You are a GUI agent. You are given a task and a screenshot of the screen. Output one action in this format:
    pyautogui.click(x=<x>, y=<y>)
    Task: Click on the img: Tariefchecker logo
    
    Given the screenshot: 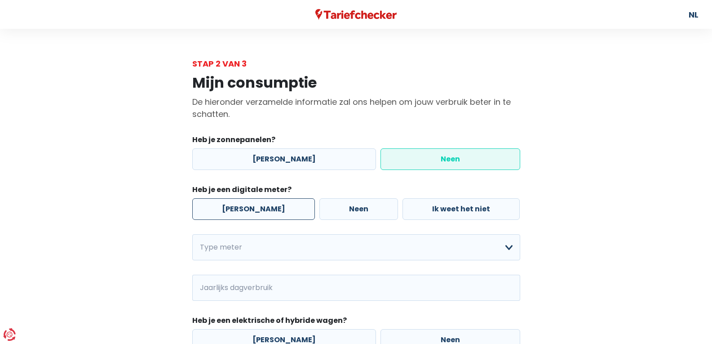 What is the action you would take?
    pyautogui.click(x=356, y=14)
    